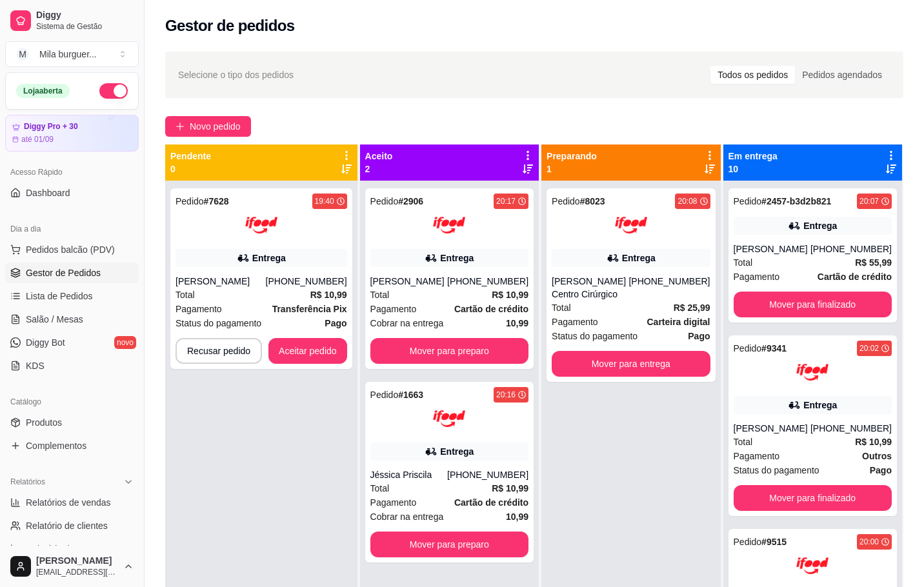 The image size is (924, 587). What do you see at coordinates (630, 364) in the screenshot?
I see `button: Mover para entrega` at bounding box center [630, 364].